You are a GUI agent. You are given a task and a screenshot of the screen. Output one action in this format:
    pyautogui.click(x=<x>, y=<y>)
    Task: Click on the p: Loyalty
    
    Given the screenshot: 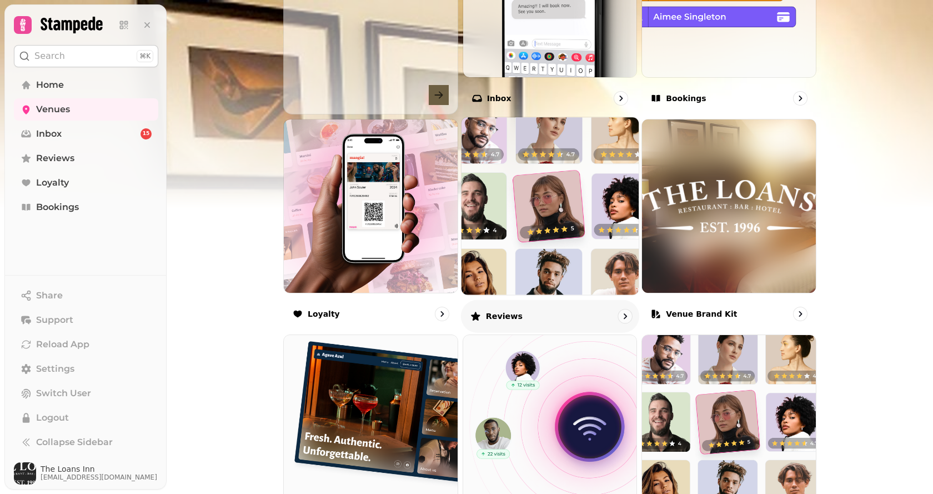 What is the action you would take?
    pyautogui.click(x=324, y=314)
    